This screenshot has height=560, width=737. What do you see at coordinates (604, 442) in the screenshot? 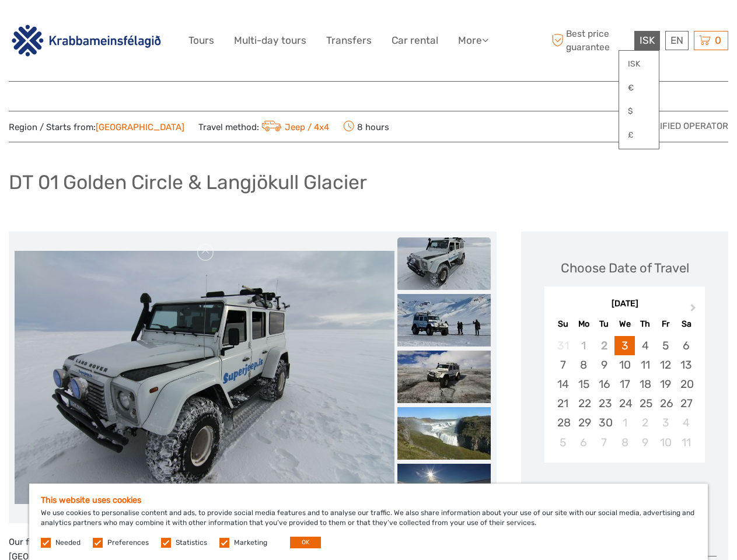
I see `div: Choose Tuesday, October 7th, 2025` at bounding box center [604, 442].